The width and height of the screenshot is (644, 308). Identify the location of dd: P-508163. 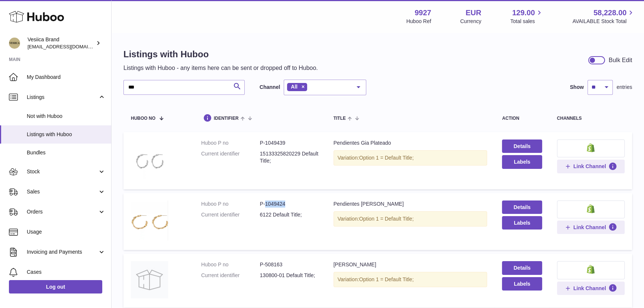
(289, 265).